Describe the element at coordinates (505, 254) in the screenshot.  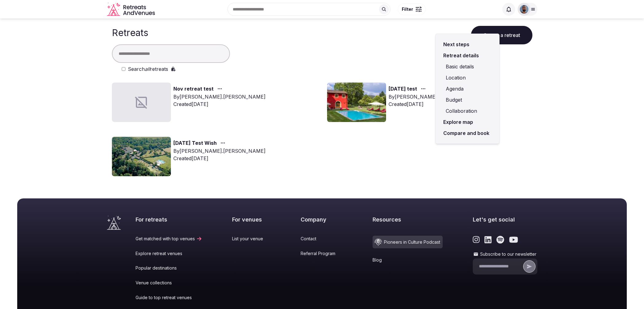
I see `label: Subscribe to our newsletter` at that location.